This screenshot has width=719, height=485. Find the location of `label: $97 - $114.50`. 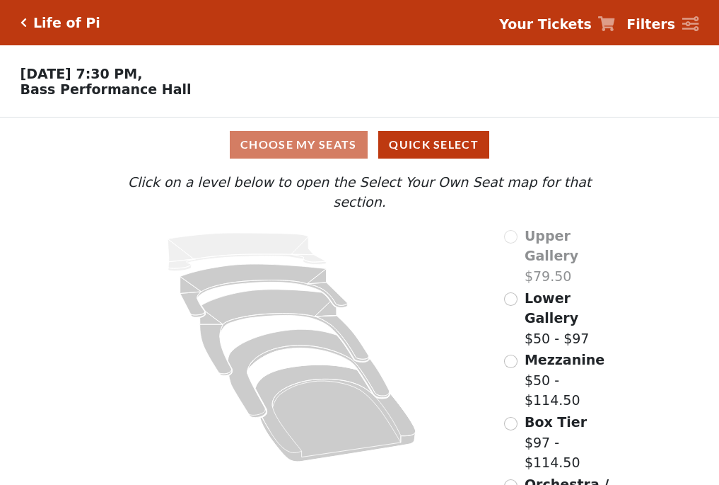

label: $97 - $114.50 is located at coordinates (572, 442).